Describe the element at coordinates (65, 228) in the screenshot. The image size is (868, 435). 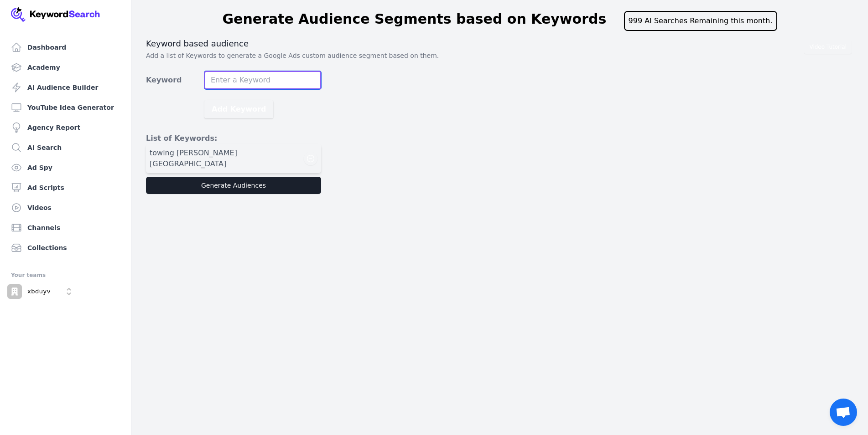
I see `a: Channels` at that location.